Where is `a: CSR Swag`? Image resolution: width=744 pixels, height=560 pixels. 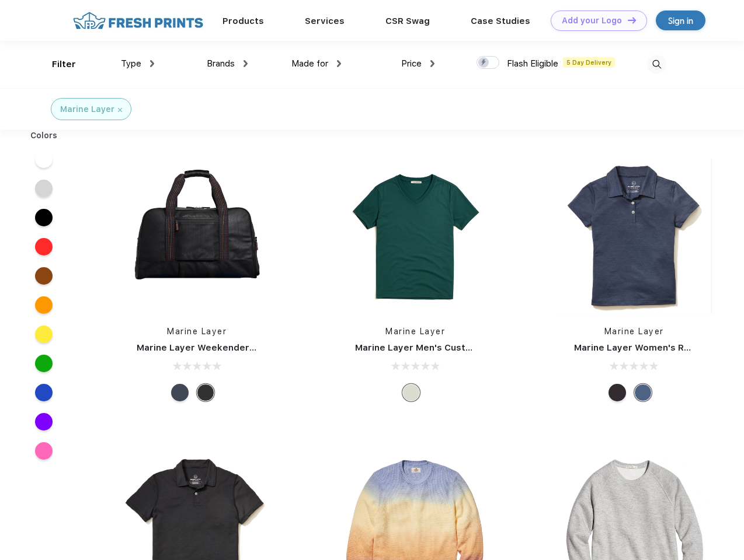
a: CSR Swag is located at coordinates (408, 21).